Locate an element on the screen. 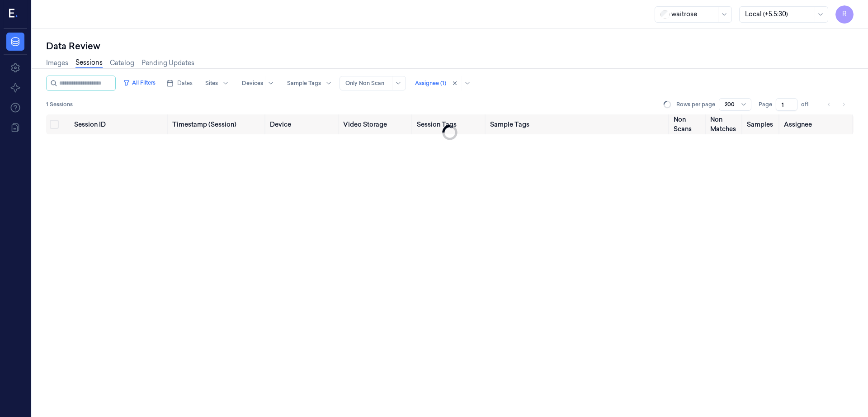  a: Sessions is located at coordinates (89, 63).